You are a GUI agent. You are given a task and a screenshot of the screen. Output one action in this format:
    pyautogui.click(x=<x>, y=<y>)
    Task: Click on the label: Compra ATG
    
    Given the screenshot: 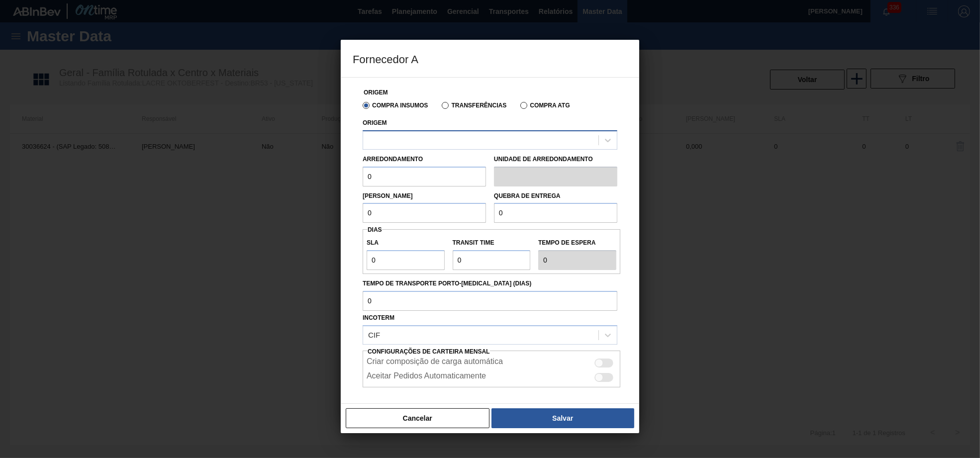 What is the action you would take?
    pyautogui.click(x=545, y=106)
    